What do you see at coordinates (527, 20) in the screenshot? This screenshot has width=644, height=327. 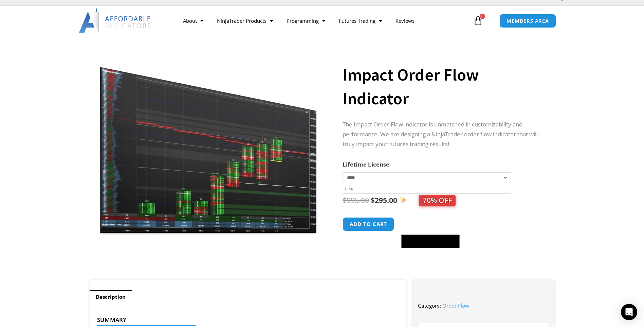 I see `a: MEMBERS AREA` at bounding box center [527, 20].